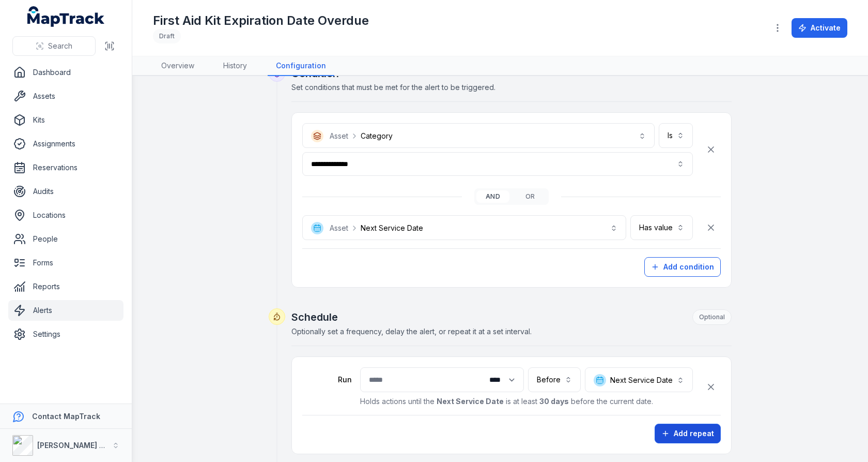  Describe the element at coordinates (66, 334) in the screenshot. I see `a: Settings` at that location.